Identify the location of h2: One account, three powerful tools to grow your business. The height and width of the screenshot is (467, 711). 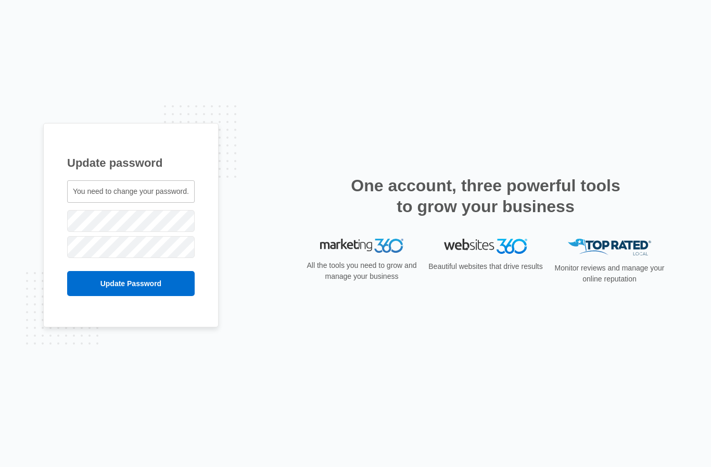
(486, 196).